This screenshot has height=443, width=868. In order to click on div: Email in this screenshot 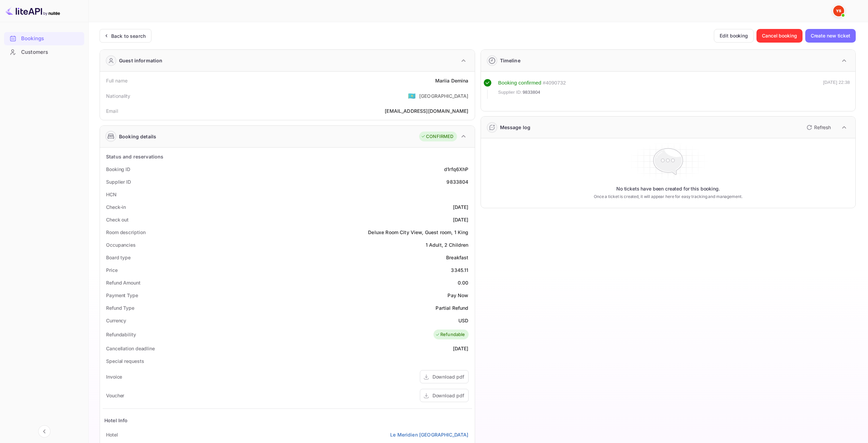, I will do `click(112, 111)`.